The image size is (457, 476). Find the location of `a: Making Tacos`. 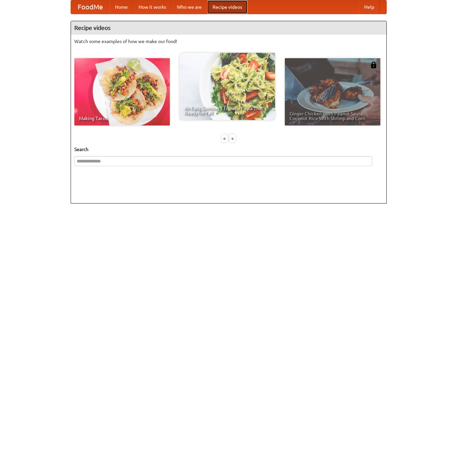

a: Making Tacos is located at coordinates (122, 92).